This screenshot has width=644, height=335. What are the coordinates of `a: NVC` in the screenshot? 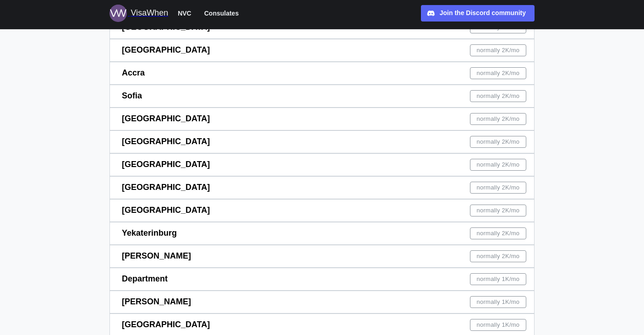 It's located at (184, 13).